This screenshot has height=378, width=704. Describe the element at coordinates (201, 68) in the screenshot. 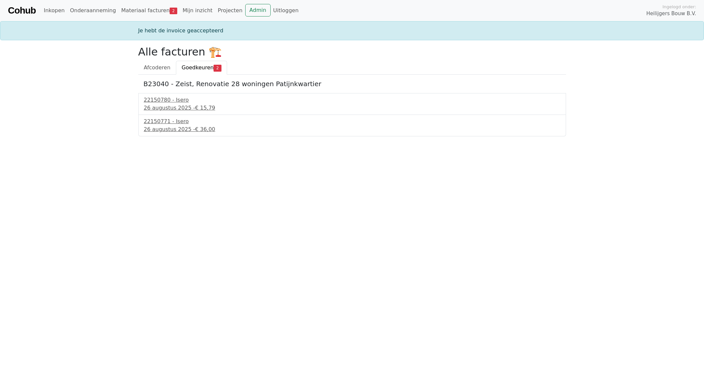

I see `a: Goedkeuren2` at that location.